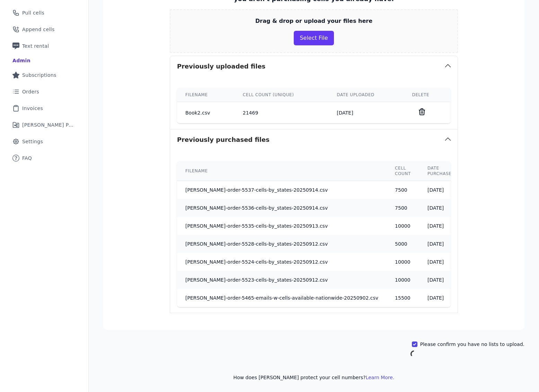 The image size is (539, 392). Describe the element at coordinates (31, 91) in the screenshot. I see `span: Orders` at that location.